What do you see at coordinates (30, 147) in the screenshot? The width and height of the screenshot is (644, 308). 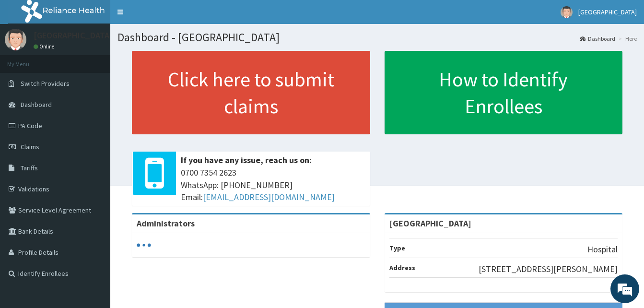 I see `span: Claims` at bounding box center [30, 147].